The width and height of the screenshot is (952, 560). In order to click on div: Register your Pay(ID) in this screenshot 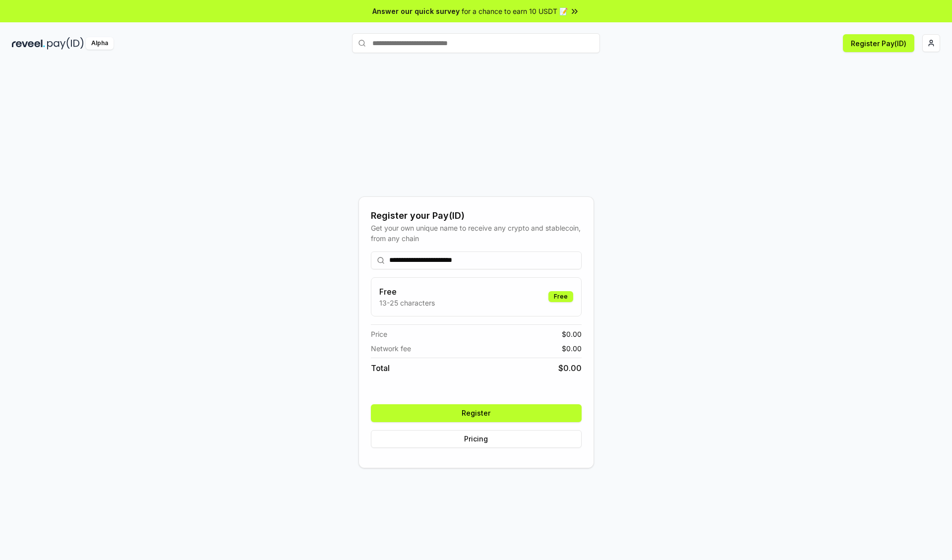, I will do `click(476, 215)`.